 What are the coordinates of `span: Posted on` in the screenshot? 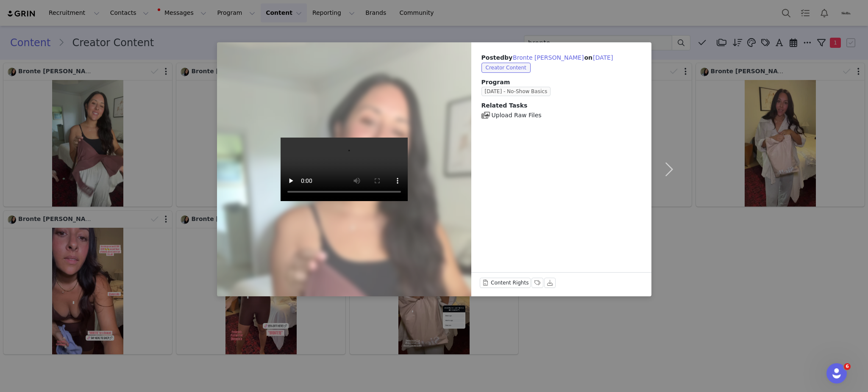 It's located at (548, 58).